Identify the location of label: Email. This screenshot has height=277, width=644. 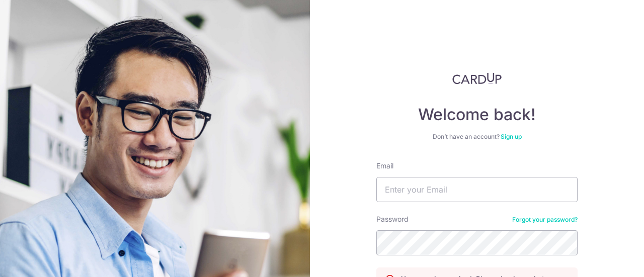
(385, 166).